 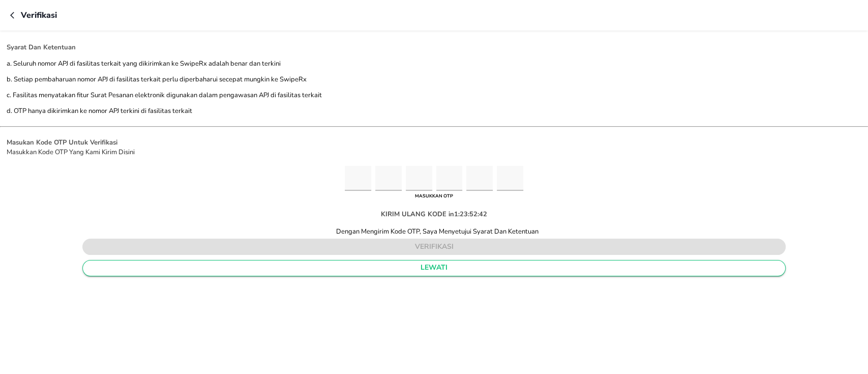 I want to click on input: Please enter OTP character 5, so click(x=480, y=178).